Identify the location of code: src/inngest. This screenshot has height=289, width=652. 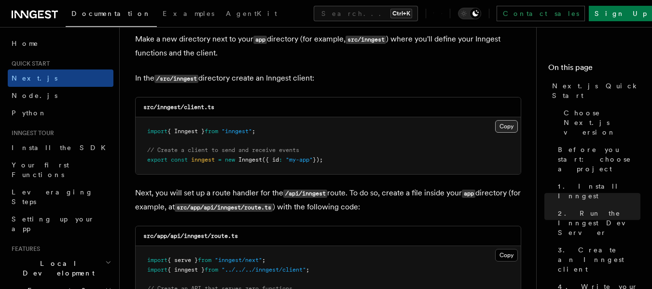
(366, 40).